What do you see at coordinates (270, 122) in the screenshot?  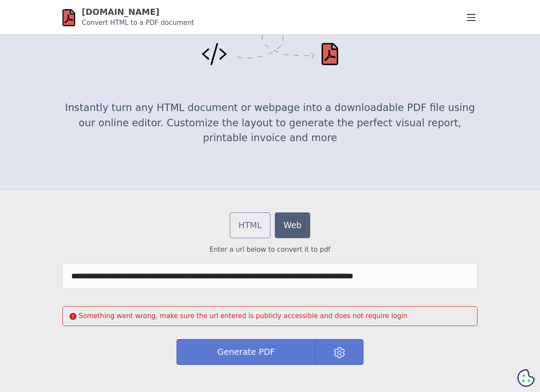 I see `p: Instantly turn any HTML document or webpage into a downloadable PDF file using our online editor....` at bounding box center [270, 122].